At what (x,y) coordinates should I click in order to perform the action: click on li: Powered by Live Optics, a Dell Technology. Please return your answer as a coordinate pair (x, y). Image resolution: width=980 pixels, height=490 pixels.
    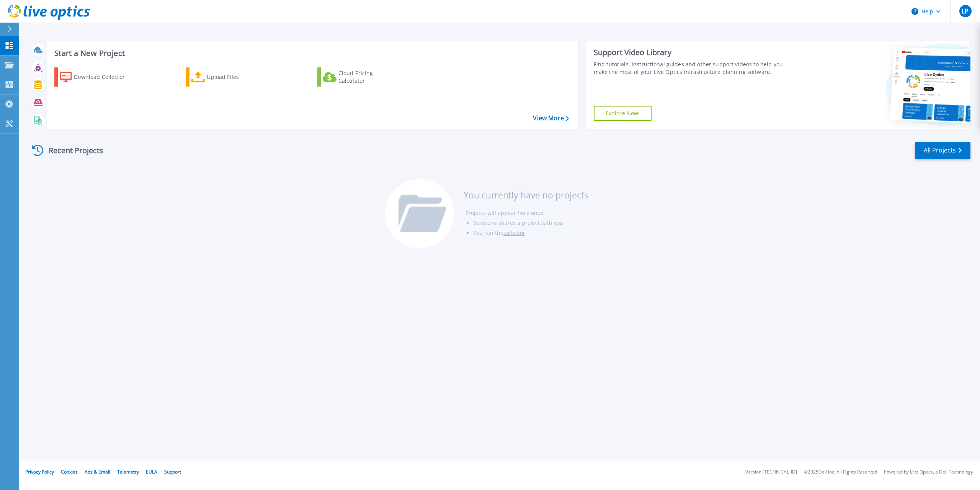
    Looking at the image, I should click on (928, 472).